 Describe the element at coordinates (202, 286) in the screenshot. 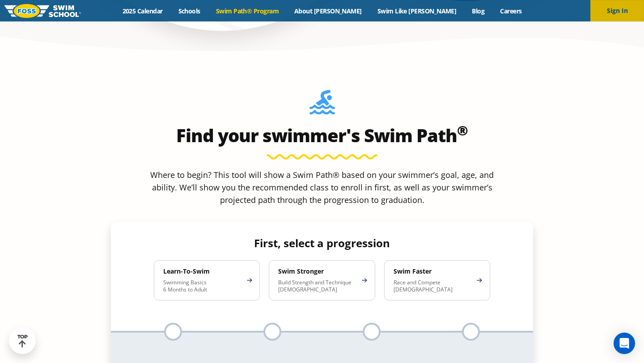

I see `p: Swimming Basics 6 Months to Adult` at that location.